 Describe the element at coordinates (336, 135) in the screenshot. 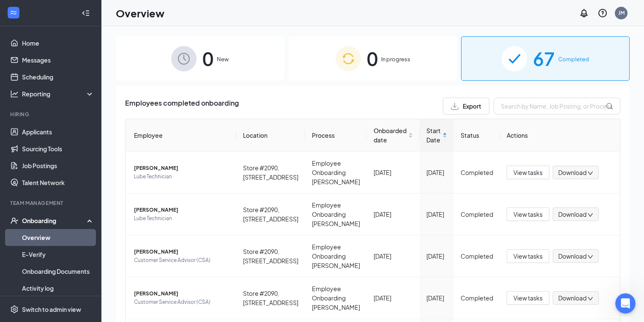

I see `th: Process` at that location.